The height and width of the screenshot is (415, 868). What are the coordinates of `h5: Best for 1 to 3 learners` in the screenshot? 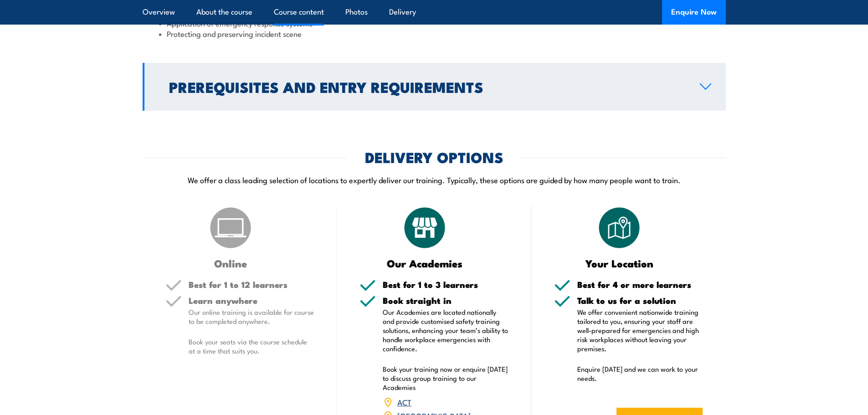 It's located at (445, 284).